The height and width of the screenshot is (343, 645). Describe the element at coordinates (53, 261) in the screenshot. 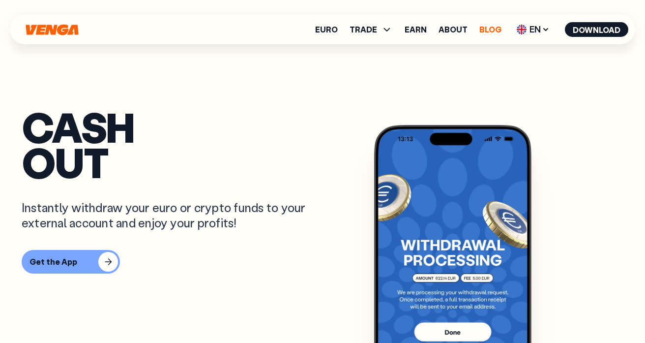

I see `div: Get the App` at that location.